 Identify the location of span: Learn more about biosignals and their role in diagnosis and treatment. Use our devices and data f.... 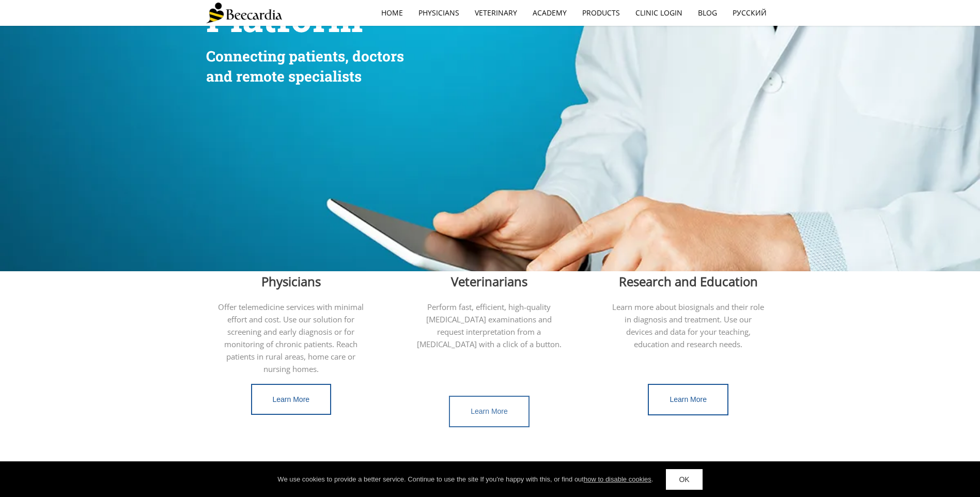
(688, 326).